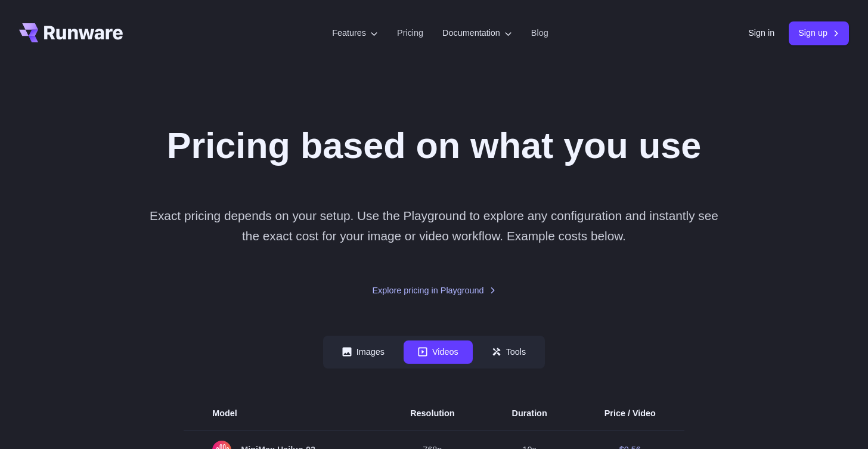 This screenshot has width=868, height=449. Describe the element at coordinates (434, 226) in the screenshot. I see `p: Exact pricing depends on your setup. Use the Playground to explore any configuration and instantl...` at that location.